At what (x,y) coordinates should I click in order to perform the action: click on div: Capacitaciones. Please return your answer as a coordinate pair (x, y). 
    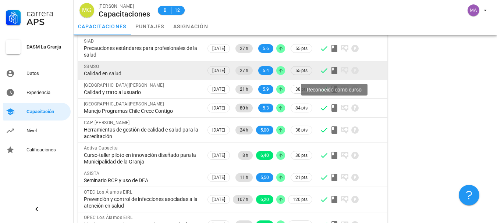
    Looking at the image, I should click on (124, 14).